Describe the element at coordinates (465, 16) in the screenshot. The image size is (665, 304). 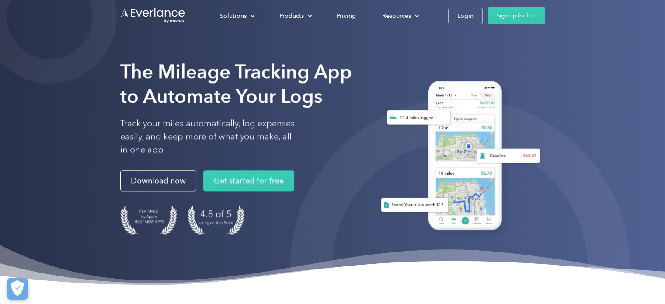
I see `div: Login` at that location.